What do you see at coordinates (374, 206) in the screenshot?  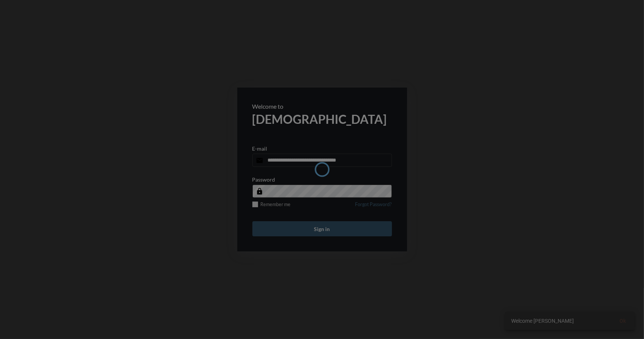 I see `a: Forgot Password?` at bounding box center [374, 206].